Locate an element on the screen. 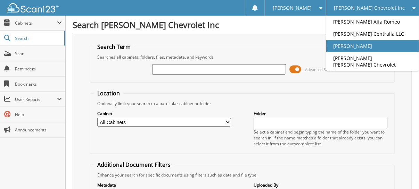 The width and height of the screenshot is (419, 189). span: Scan is located at coordinates (38, 53).